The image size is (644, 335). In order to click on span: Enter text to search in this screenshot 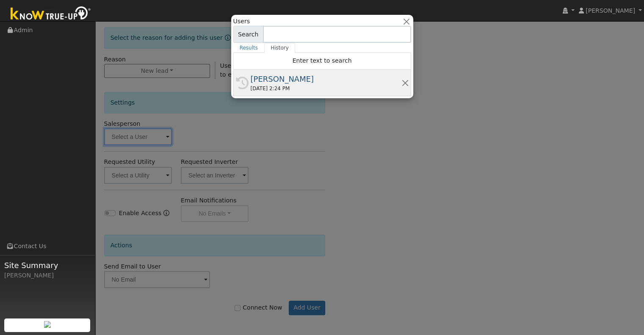, I will do `click(322, 60)`.